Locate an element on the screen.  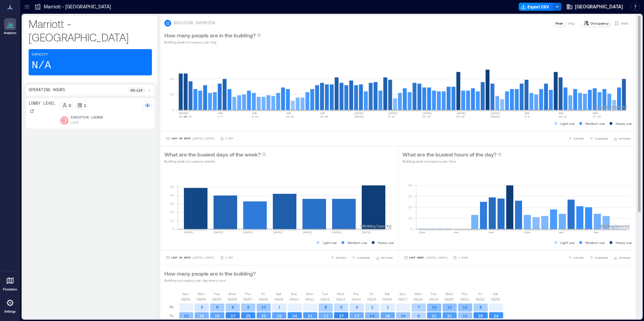
p: Fri is located at coordinates (372, 294).